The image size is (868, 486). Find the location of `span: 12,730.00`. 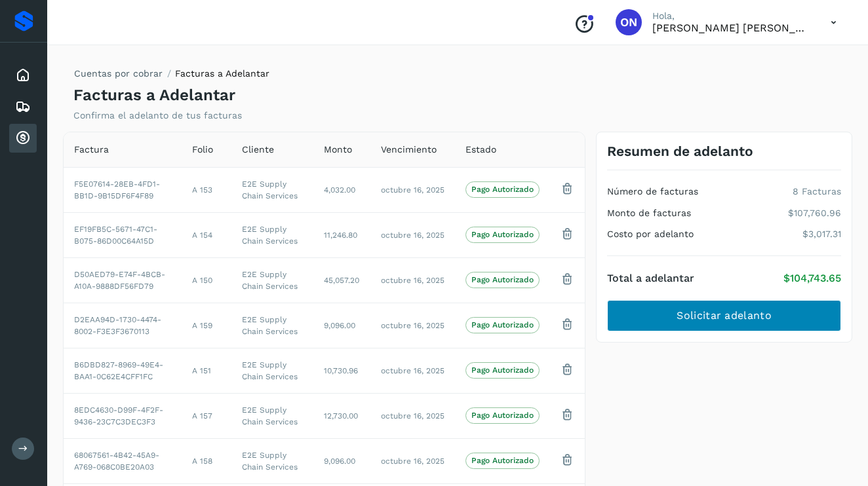

span: 12,730.00 is located at coordinates (341, 416).